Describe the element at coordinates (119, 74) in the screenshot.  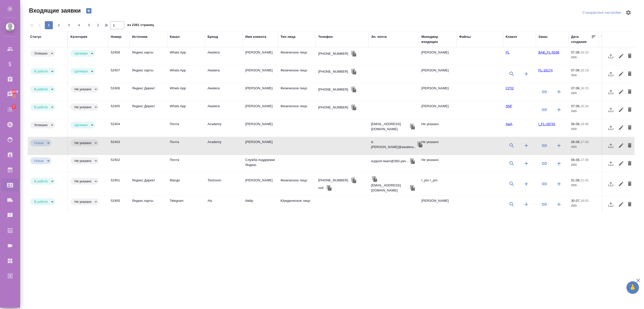
I see `td: 52407` at that location.